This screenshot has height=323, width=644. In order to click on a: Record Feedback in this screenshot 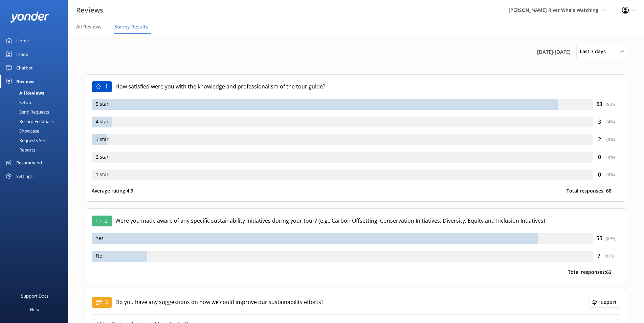, I will do `click(36, 121)`.